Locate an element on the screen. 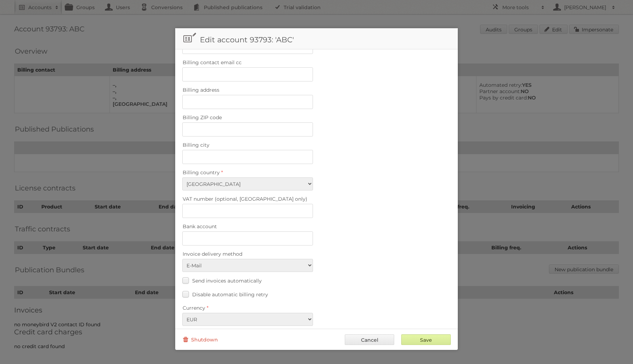  span: Billing address is located at coordinates (201, 90).